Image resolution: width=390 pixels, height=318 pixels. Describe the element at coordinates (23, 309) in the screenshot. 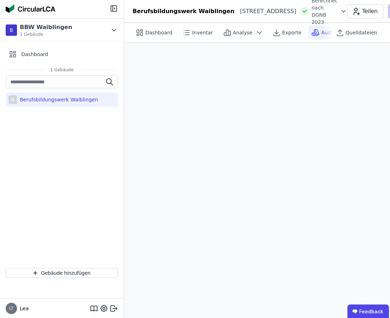

I see `span: Lea` at that location.